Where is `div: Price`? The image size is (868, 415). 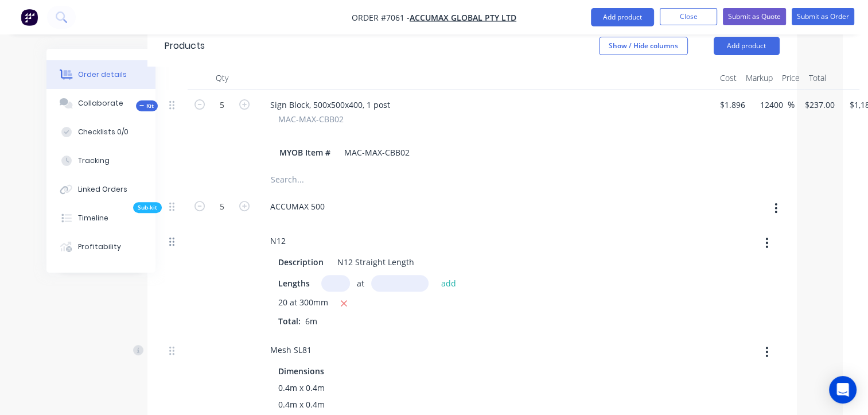 div: Price is located at coordinates (790, 78).